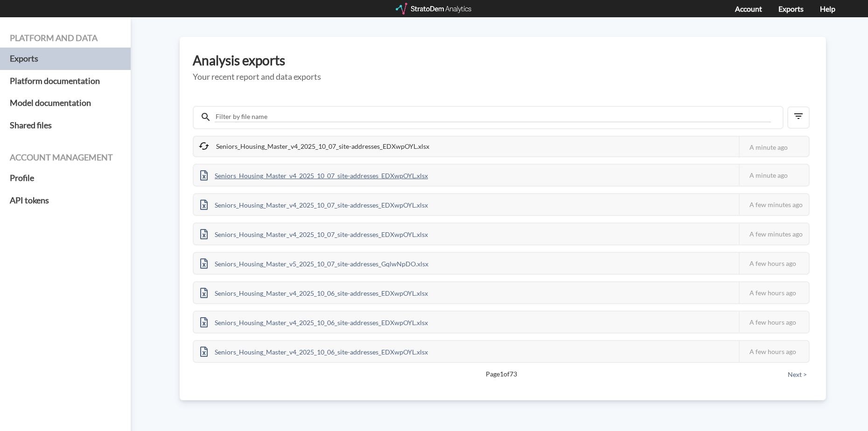 The image size is (868, 431). I want to click on span: Page 1 of 73, so click(501, 375).